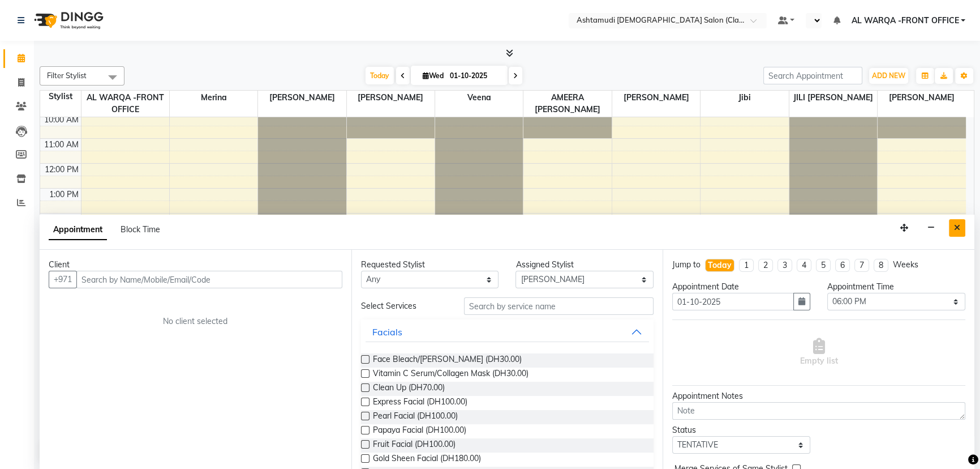 This screenshot has width=980, height=469. I want to click on div: 12:00 PM, so click(62, 169).